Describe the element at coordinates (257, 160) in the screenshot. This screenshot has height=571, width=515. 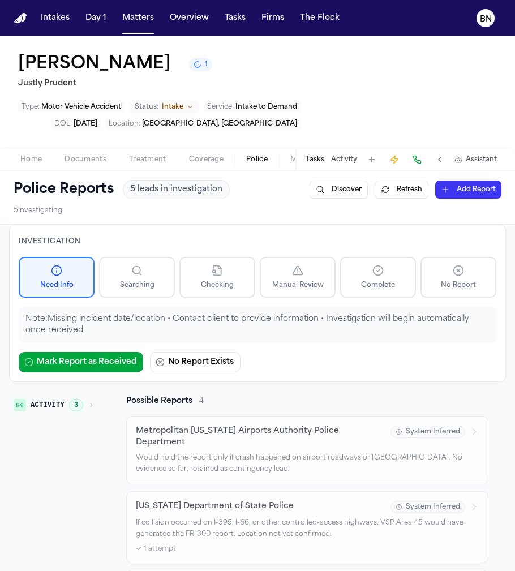
I see `span: Police` at that location.